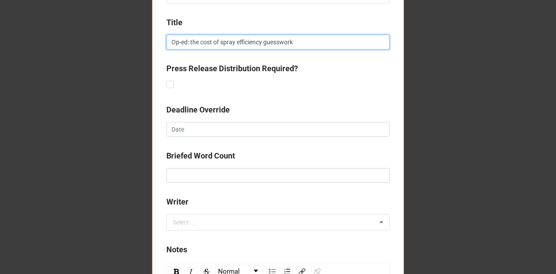 This screenshot has width=556, height=274. Describe the element at coordinates (190, 223) in the screenshot. I see `div: Select ...` at that location.